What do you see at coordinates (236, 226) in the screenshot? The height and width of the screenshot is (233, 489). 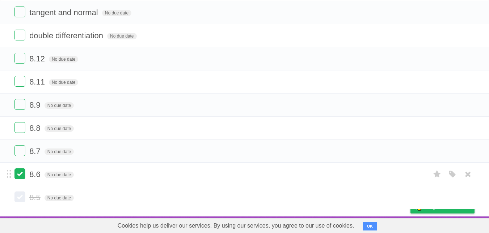 I see `span: Cookies help us deliver our services. By using our services, you agree to our use of cookies.` at bounding box center [236, 226].